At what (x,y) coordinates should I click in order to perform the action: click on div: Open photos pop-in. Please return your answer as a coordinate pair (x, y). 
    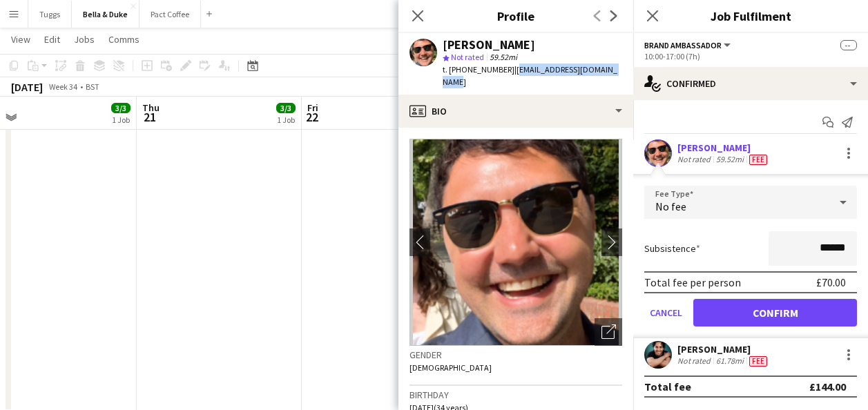
    Looking at the image, I should click on (609, 332).